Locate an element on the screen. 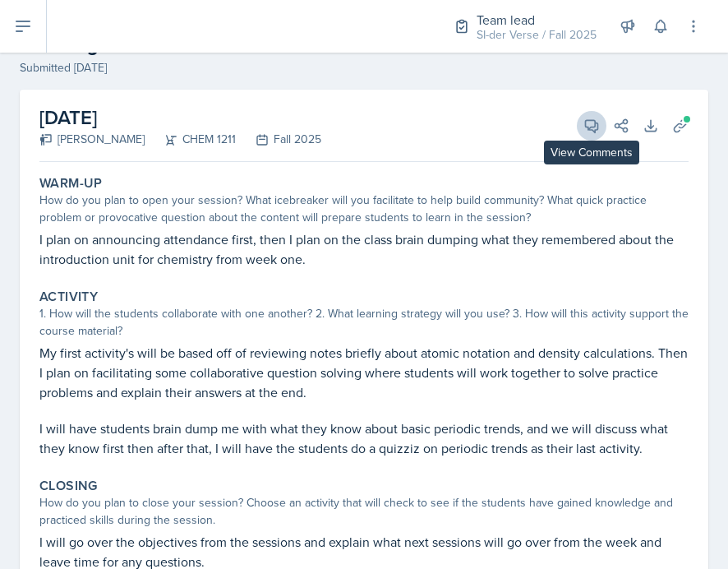  button: View Comments is located at coordinates (592, 126).